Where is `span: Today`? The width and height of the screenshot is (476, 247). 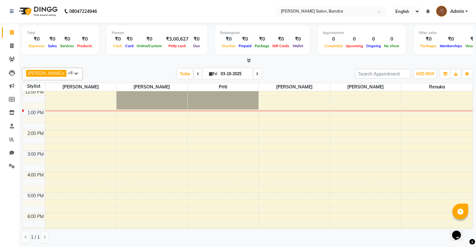 span: Today is located at coordinates (185, 74).